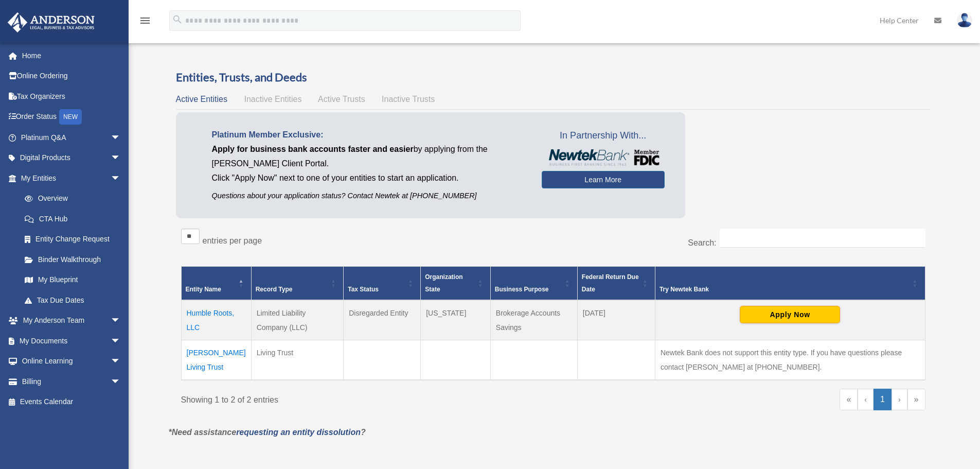 This screenshot has height=469, width=980. I want to click on a: Previous, so click(865, 399).